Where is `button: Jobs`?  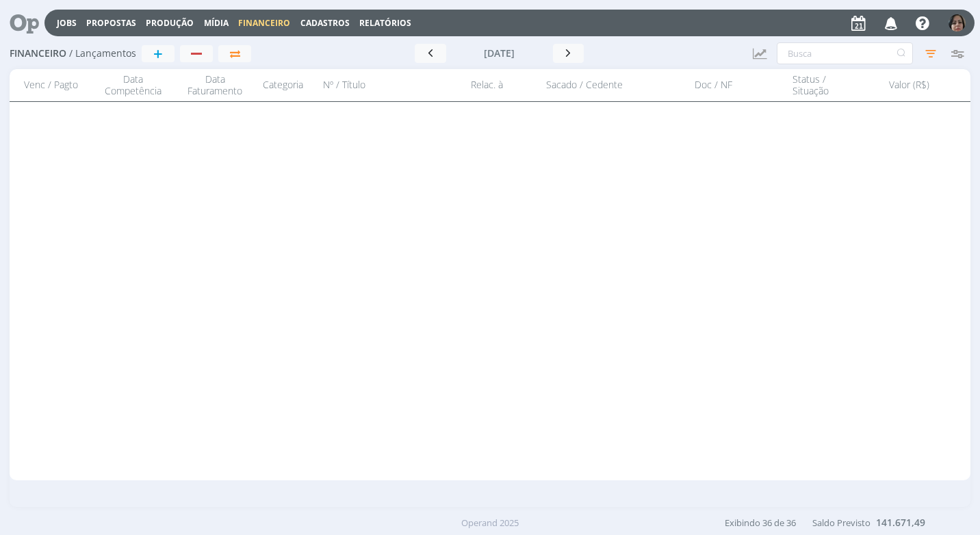
button: Jobs is located at coordinates (66, 23).